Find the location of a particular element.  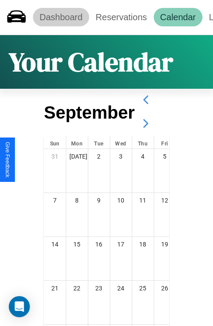

div: Sun is located at coordinates (55, 142).